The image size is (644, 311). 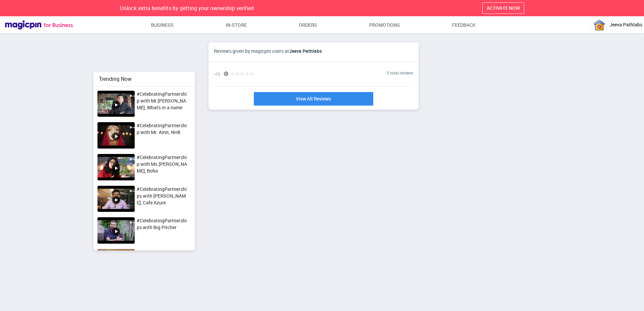 What do you see at coordinates (599, 24) in the screenshot?
I see `img: logo` at bounding box center [599, 24].